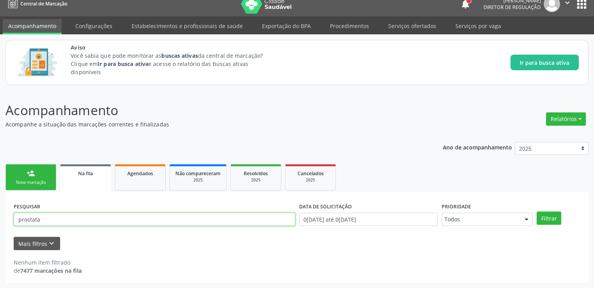  I want to click on span: Não compareceram, so click(198, 173).